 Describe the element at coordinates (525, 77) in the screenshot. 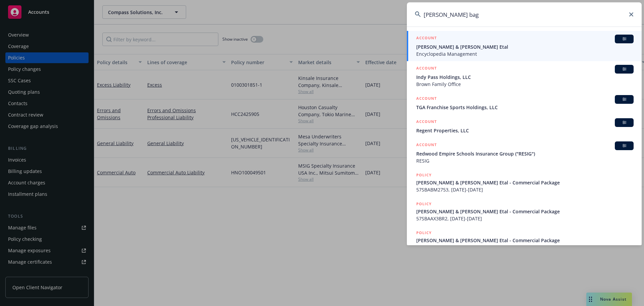

I see `span: Indy Pass Holdings, LLC` at that location.